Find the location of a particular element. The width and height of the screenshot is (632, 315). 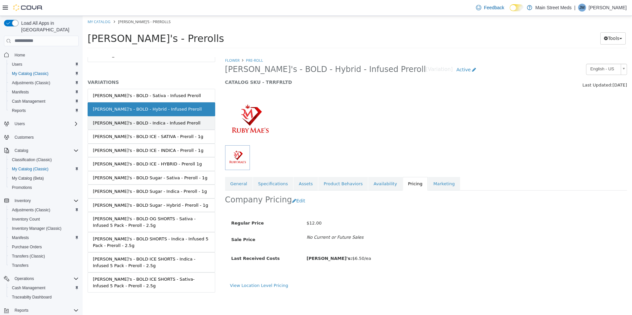

button: Traceabilty Dashboard is located at coordinates (44, 297).